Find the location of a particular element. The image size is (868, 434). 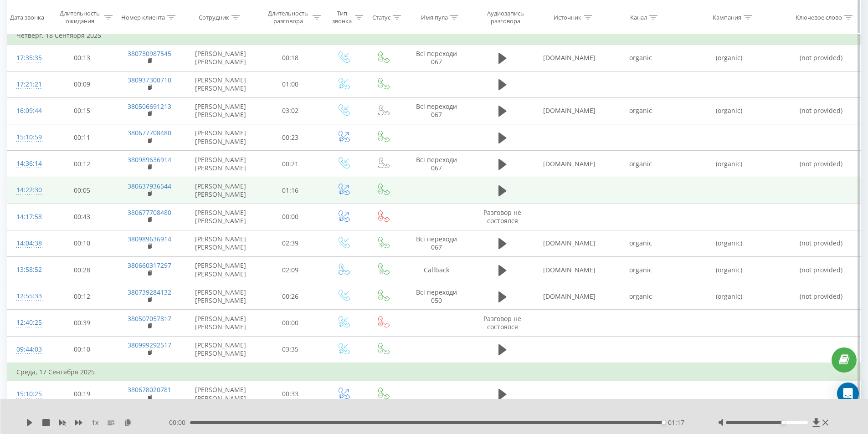

div: 13:58:52 is located at coordinates (28, 269).